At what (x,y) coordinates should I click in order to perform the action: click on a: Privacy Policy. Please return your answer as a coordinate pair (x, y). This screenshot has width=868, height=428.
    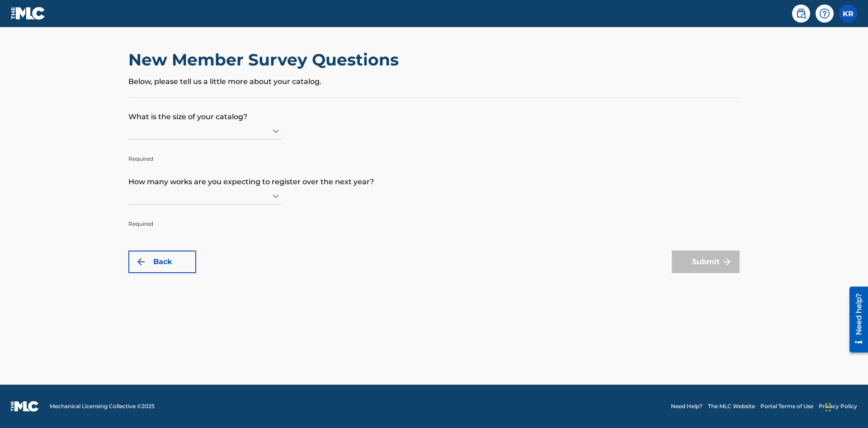
    Looking at the image, I should click on (838, 406).